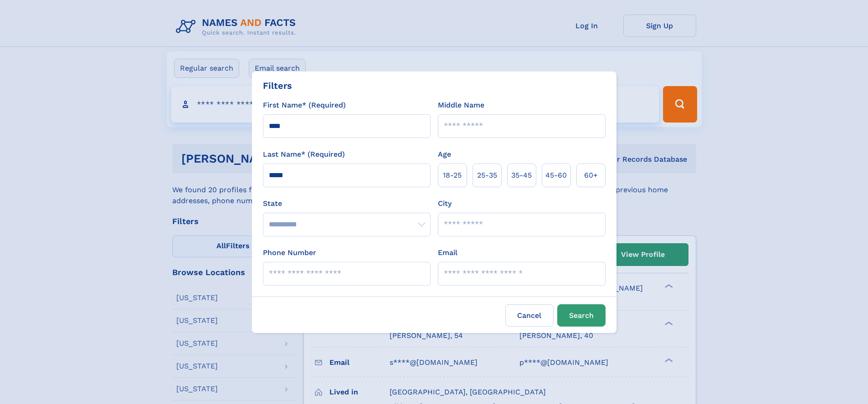  What do you see at coordinates (461, 105) in the screenshot?
I see `label: Middle Name` at bounding box center [461, 105].